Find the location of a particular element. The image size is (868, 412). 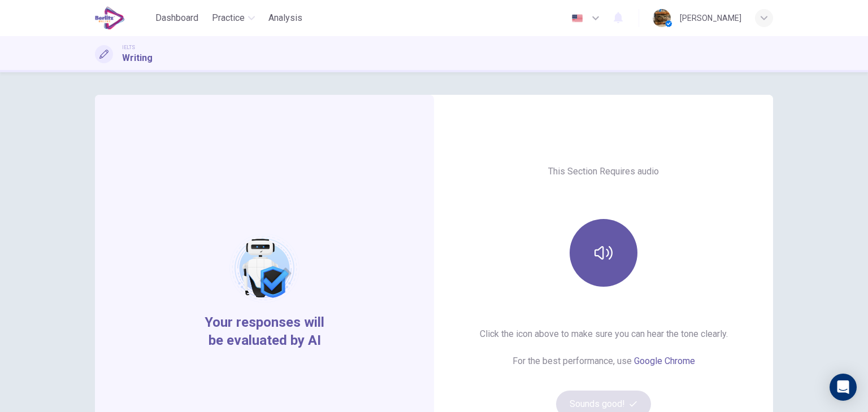

a: EduSynch logo is located at coordinates (122, 18).